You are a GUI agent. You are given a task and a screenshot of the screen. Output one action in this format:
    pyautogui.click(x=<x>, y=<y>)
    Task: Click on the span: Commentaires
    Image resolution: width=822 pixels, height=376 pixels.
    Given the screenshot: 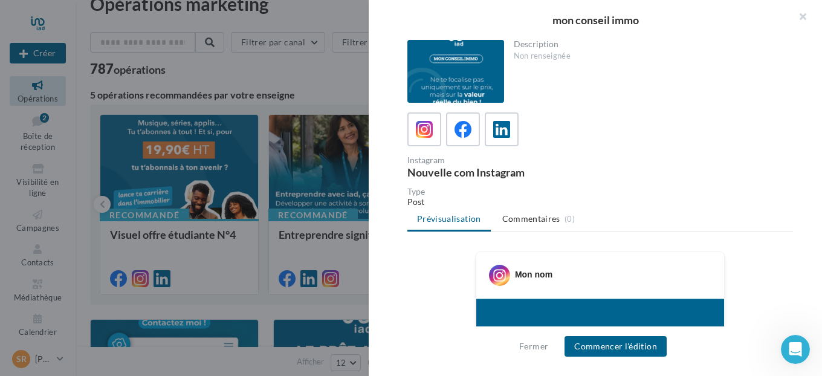 What is the action you would take?
    pyautogui.click(x=531, y=219)
    